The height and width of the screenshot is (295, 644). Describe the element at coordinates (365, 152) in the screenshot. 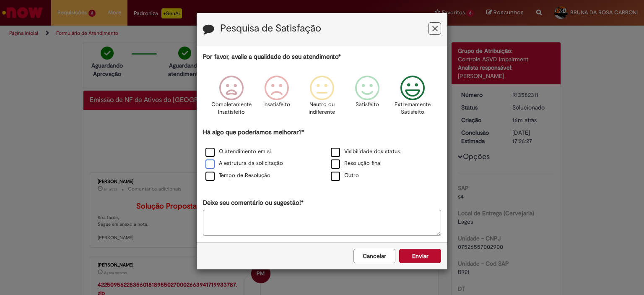

I see `label: Visibilidade dos status` at that location.